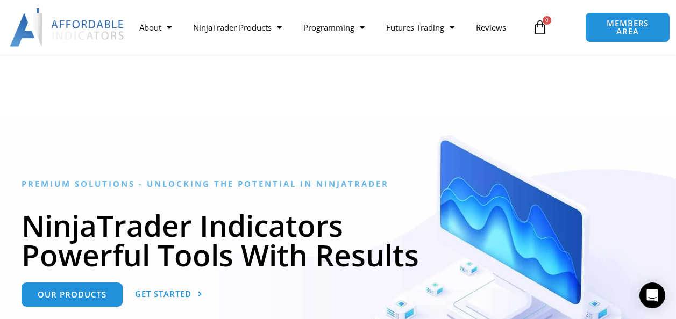 Image resolution: width=676 pixels, height=319 pixels. I want to click on span: Our Products, so click(72, 294).